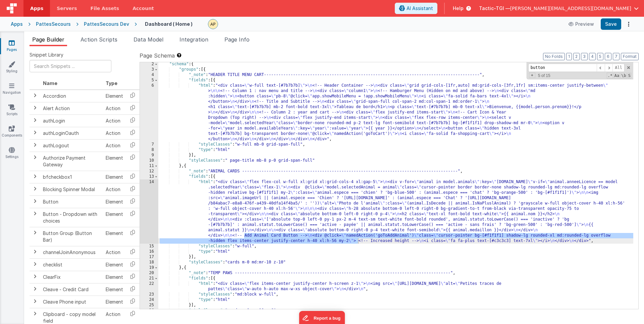 This screenshot has width=644, height=324. I want to click on td: authLoginOauth, so click(71, 133).